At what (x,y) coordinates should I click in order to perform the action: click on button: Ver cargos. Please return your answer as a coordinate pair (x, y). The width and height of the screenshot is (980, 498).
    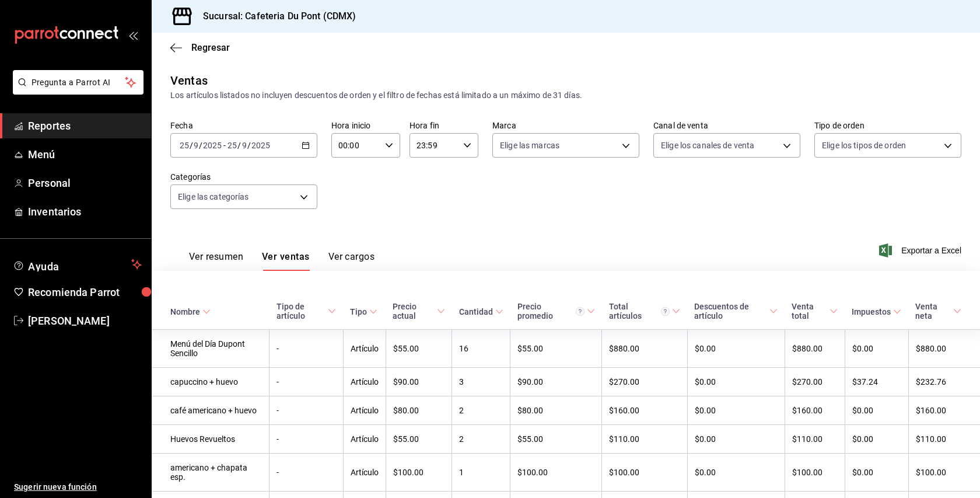
    Looking at the image, I should click on (351, 261).